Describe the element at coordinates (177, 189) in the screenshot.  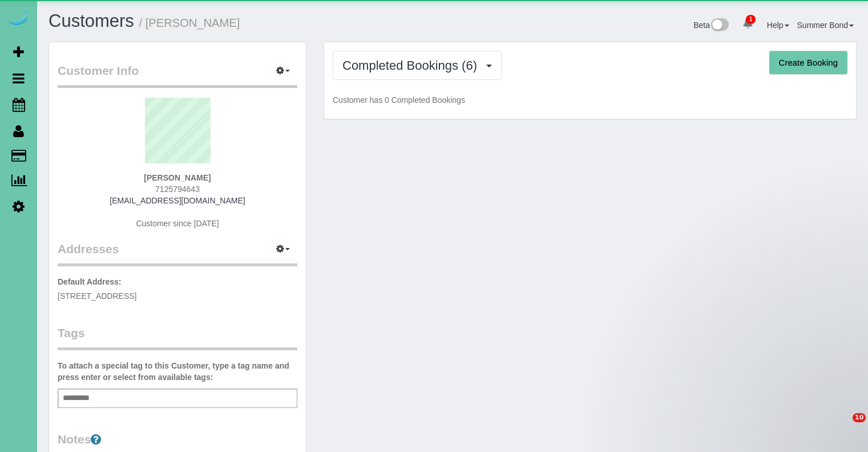
I see `span: 7125794643` at that location.